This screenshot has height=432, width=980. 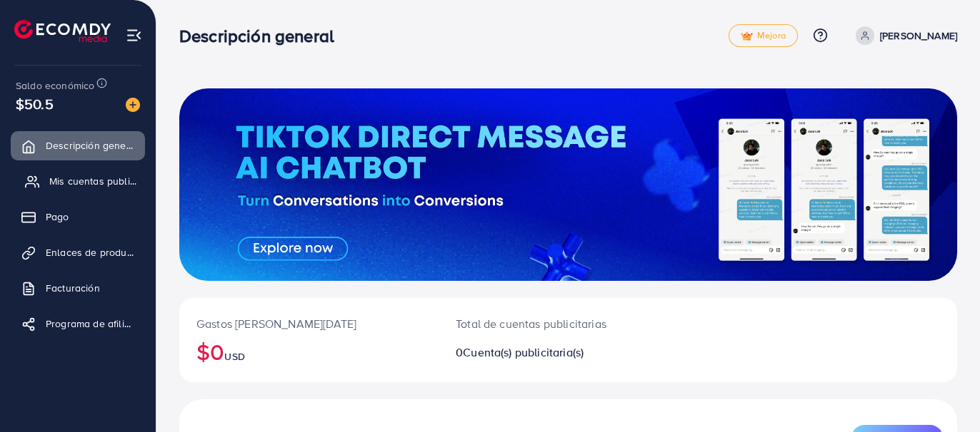 What do you see at coordinates (235, 357) in the screenshot?
I see `font: USD` at bounding box center [235, 357].